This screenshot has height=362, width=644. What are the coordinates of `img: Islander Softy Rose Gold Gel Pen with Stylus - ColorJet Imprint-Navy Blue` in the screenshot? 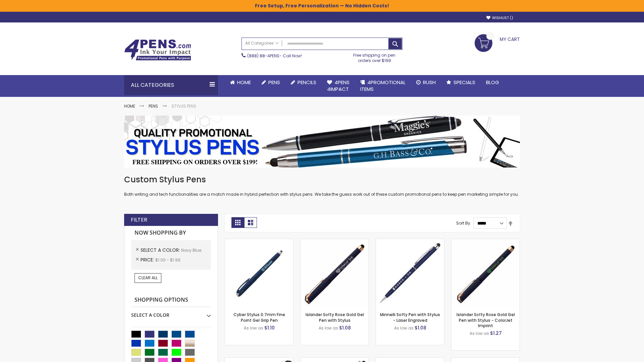 It's located at (485, 273).